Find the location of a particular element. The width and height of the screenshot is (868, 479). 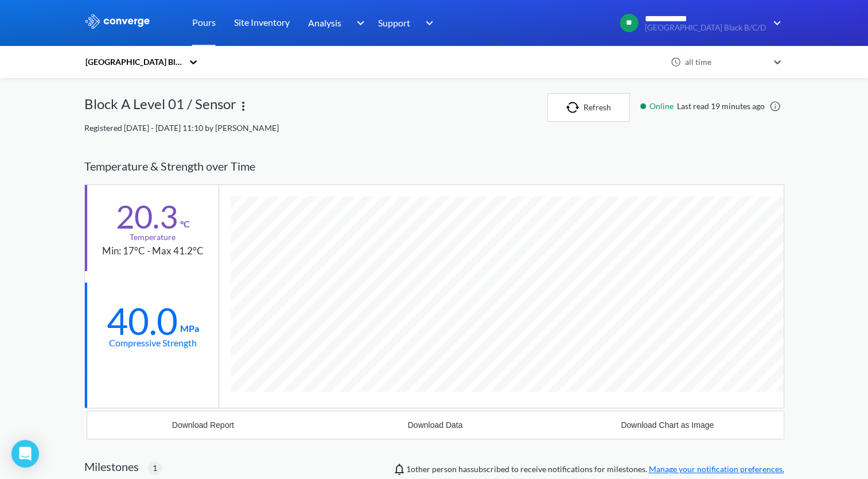

div: 20.3 is located at coordinates (147, 217).